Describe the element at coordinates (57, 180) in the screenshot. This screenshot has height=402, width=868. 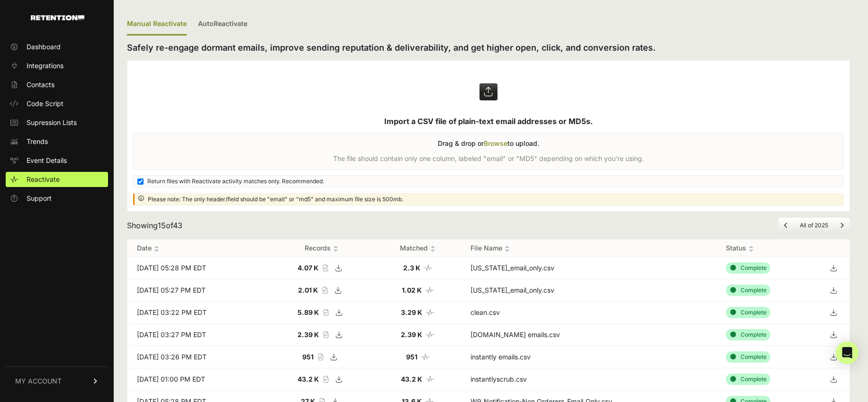
I see `a: Reactivate` at that location.